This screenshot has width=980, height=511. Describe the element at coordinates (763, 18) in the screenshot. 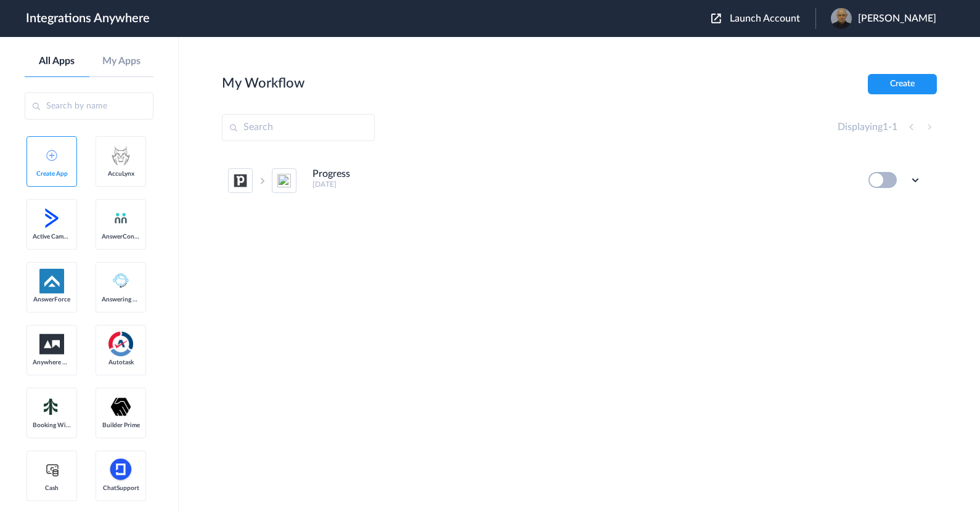

I see `button: Launch Account` at that location.